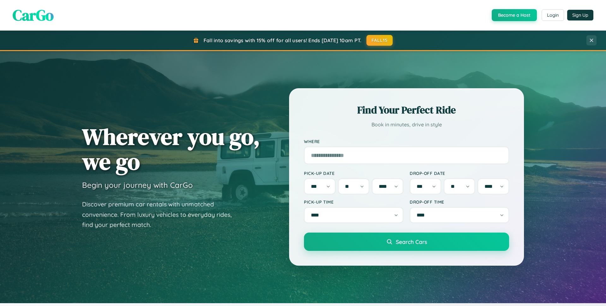 The image size is (606, 306). What do you see at coordinates (171, 149) in the screenshot?
I see `h1: Wherever you go, we go` at bounding box center [171, 149].